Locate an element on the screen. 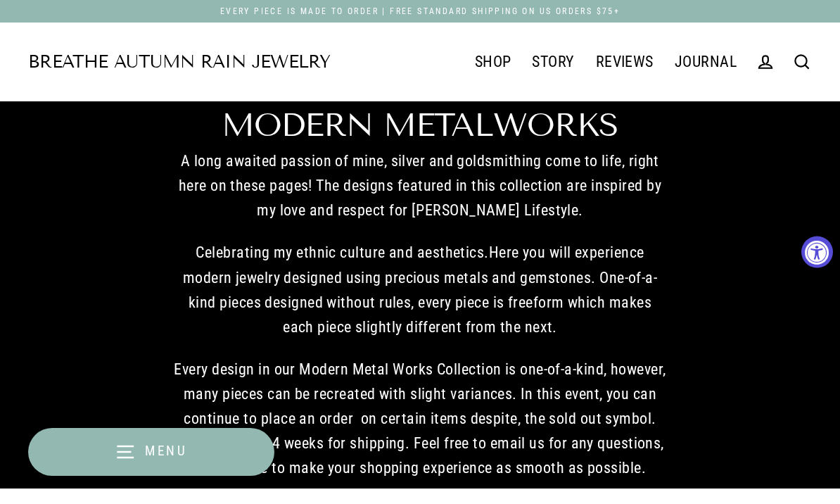 Image resolution: width=840 pixels, height=504 pixels. p: Every design in our Modern Metal Works Collection is one-of-a-kind, however, many pieces can be r... is located at coordinates (420, 418).